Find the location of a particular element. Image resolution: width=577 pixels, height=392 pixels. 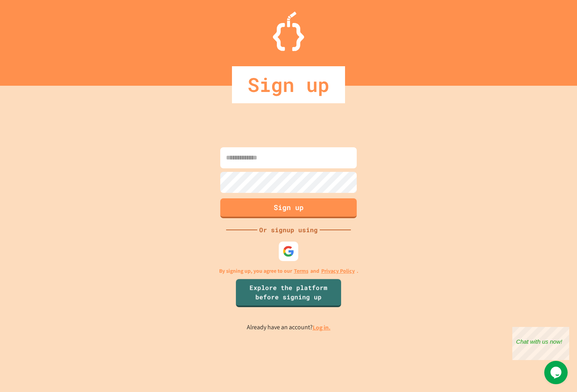

p: Chat with us now! is located at coordinates (27, 15).